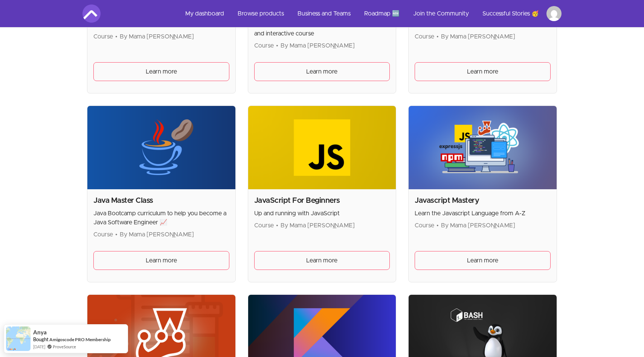 The height and width of the screenshot is (357, 644). Describe the element at coordinates (482, 148) in the screenshot. I see `img: Product image for Javascript Mastery` at that location.